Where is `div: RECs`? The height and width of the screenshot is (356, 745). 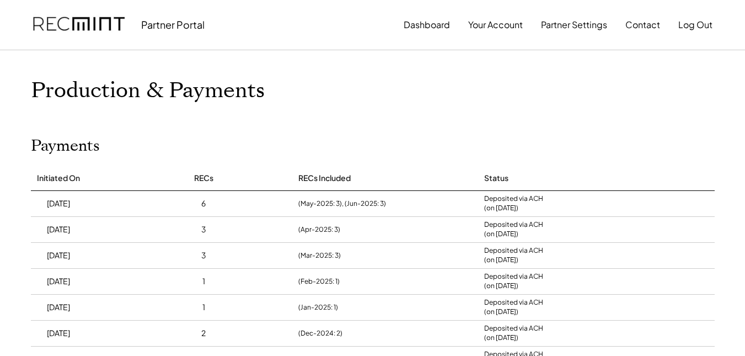
div: RECs is located at coordinates (204, 178).